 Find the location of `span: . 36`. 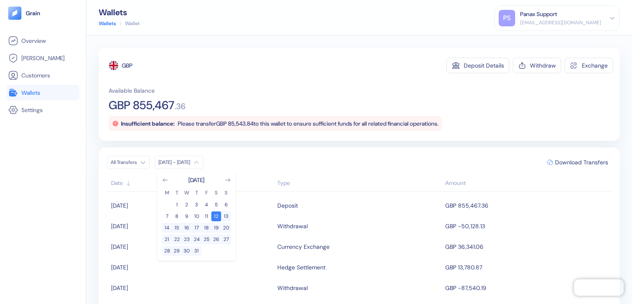

span: . 36 is located at coordinates (180, 106).